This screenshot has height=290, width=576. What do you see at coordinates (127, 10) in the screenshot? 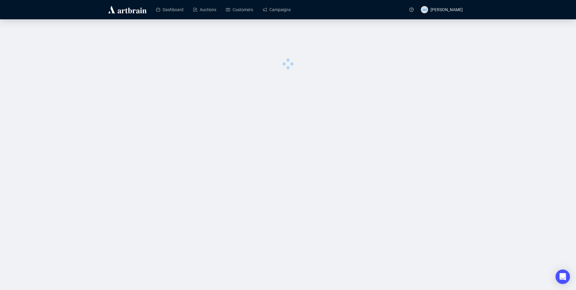
I see `img: logo` at bounding box center [127, 10].